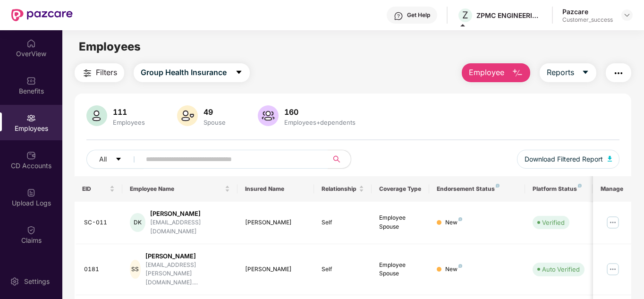 This screenshot has height=299, width=644. Describe the element at coordinates (103, 159) in the screenshot. I see `span: All` at that location.